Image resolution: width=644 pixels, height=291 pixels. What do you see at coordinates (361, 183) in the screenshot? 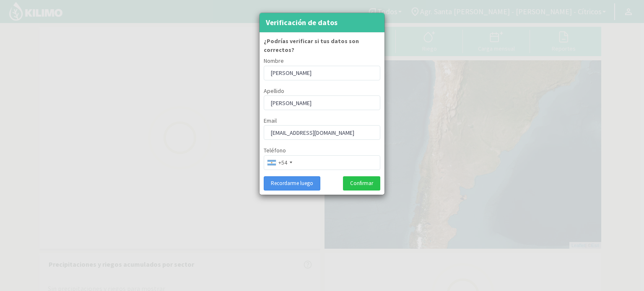
I see `button: Confirmar` at bounding box center [361, 183].